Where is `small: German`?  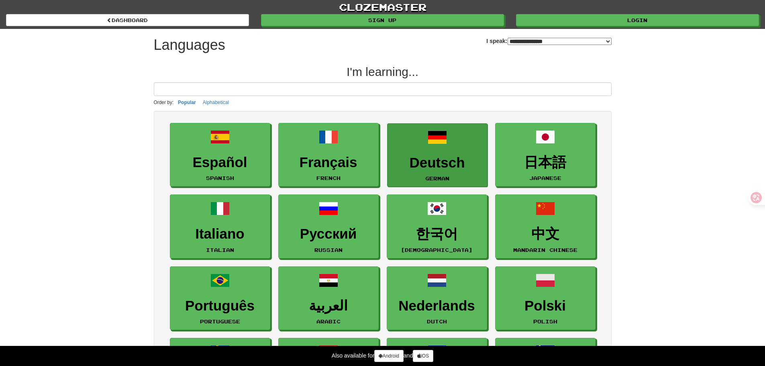 small: German is located at coordinates (437, 178).